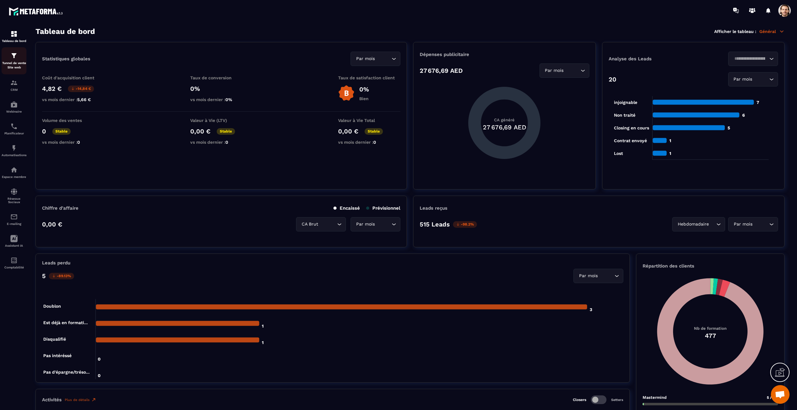 This screenshot has width=797, height=410. I want to click on p: Volume des ventes, so click(73, 120).